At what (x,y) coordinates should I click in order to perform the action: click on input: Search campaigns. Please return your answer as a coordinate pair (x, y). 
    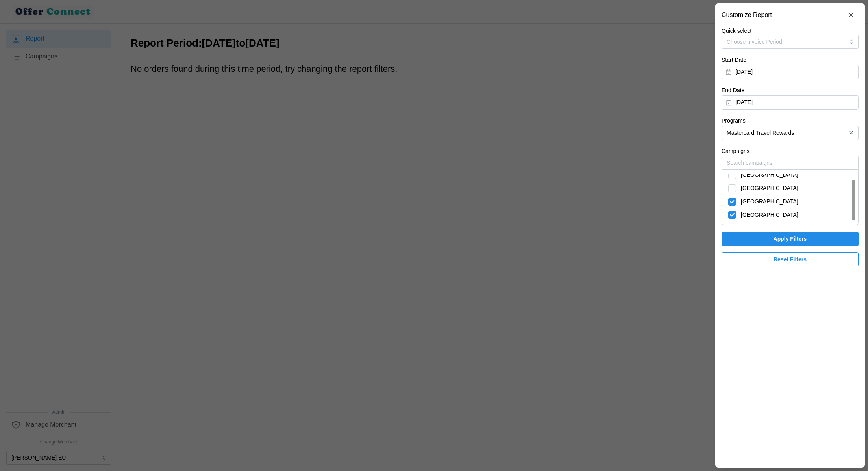
    Looking at the image, I should click on (790, 162).